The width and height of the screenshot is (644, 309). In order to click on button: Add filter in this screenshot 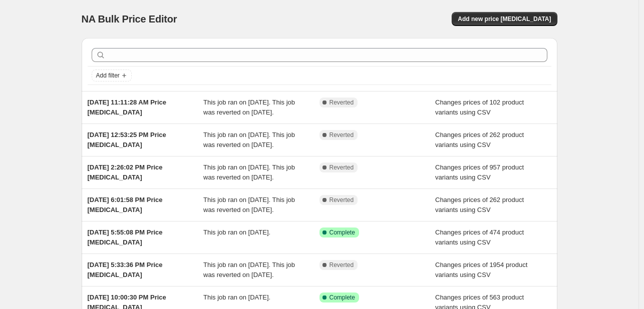, I will do `click(112, 76)`.